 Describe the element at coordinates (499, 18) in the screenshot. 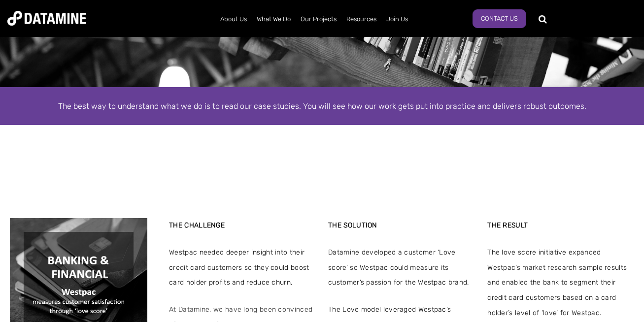

I see `a: Contact Us` at that location.